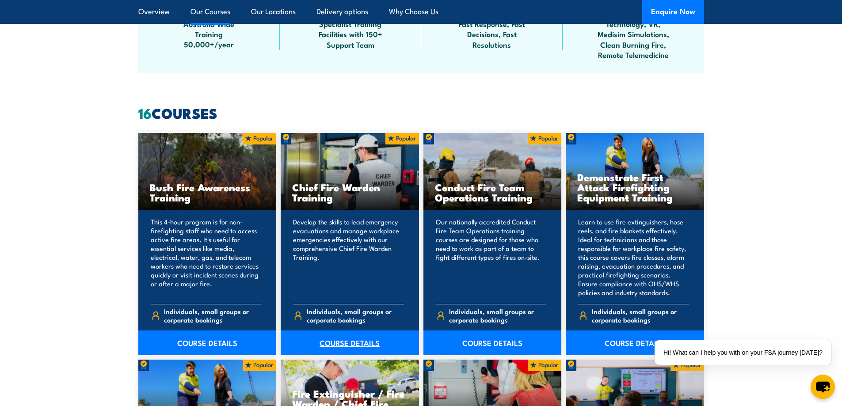  What do you see at coordinates (209, 34) in the screenshot?
I see `span: Australia Wide Training 50,000+/year` at bounding box center [209, 34].